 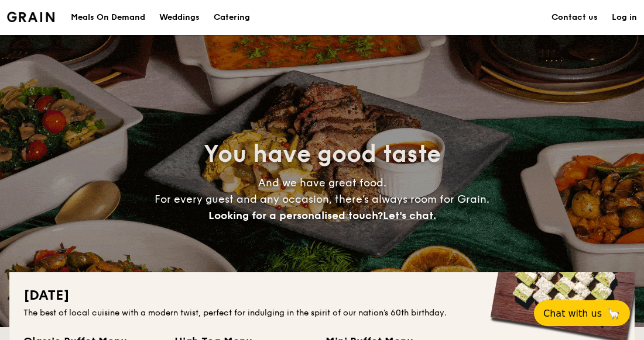 What do you see at coordinates (409, 216) in the screenshot?
I see `span: Let's chat.` at bounding box center [409, 216].